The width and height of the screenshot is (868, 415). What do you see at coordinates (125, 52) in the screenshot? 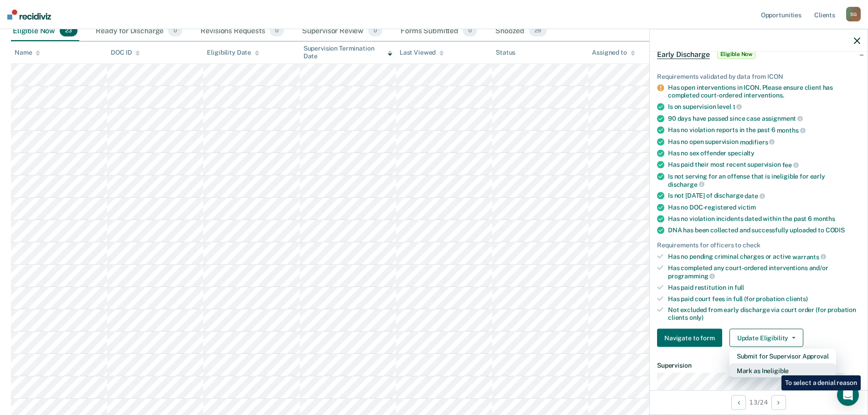
I see `div: DOC ID` at bounding box center [125, 52].